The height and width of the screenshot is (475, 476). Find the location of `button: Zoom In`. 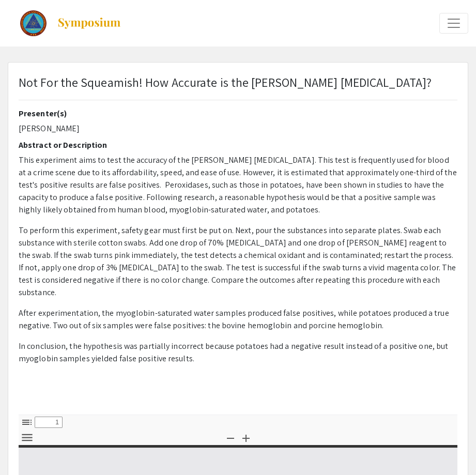

button: Zoom In is located at coordinates (246, 437).